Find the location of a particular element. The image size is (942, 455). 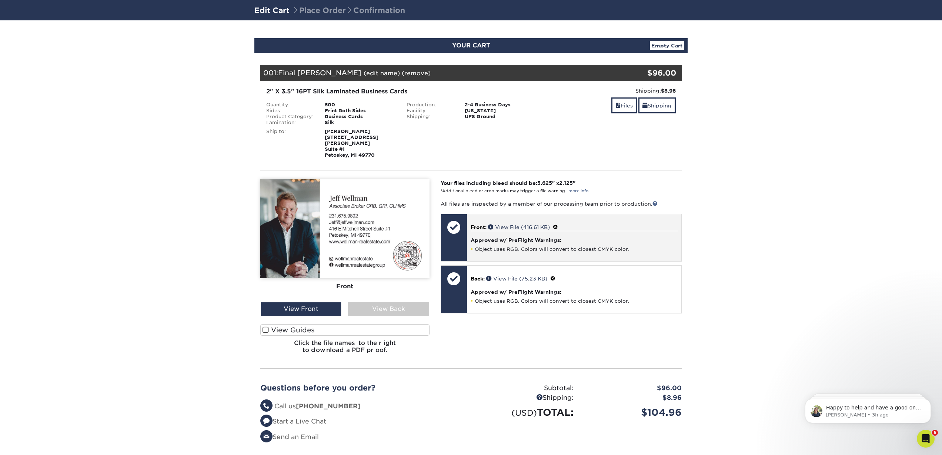

div: UPS Ground is located at coordinates (500, 117).